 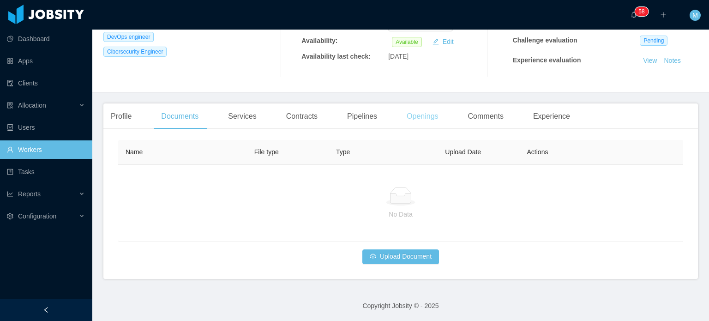 What do you see at coordinates (641, 12) in the screenshot?
I see `sup: 58` at bounding box center [641, 12].